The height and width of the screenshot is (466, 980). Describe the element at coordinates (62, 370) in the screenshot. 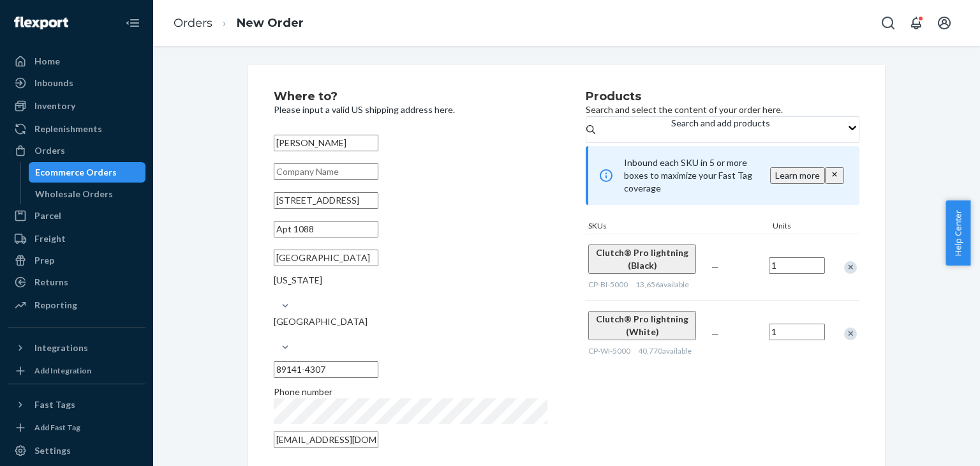

I see `div: Add Integration` at that location.